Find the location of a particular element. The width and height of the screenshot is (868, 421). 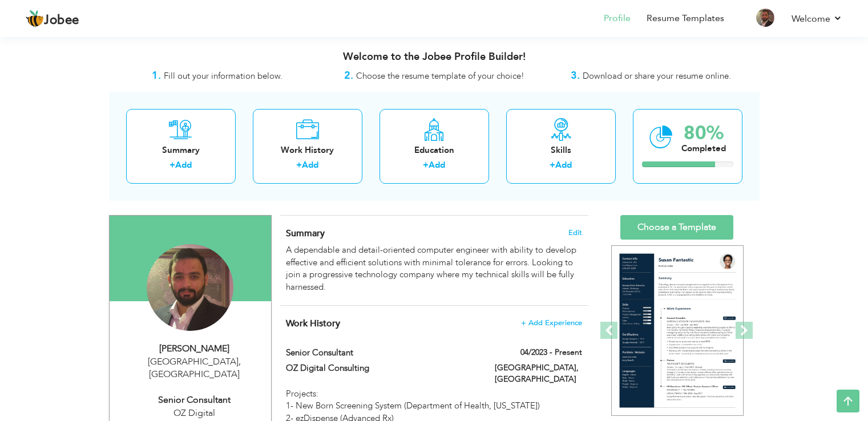

span: Fill out your information below. is located at coordinates (223, 76).